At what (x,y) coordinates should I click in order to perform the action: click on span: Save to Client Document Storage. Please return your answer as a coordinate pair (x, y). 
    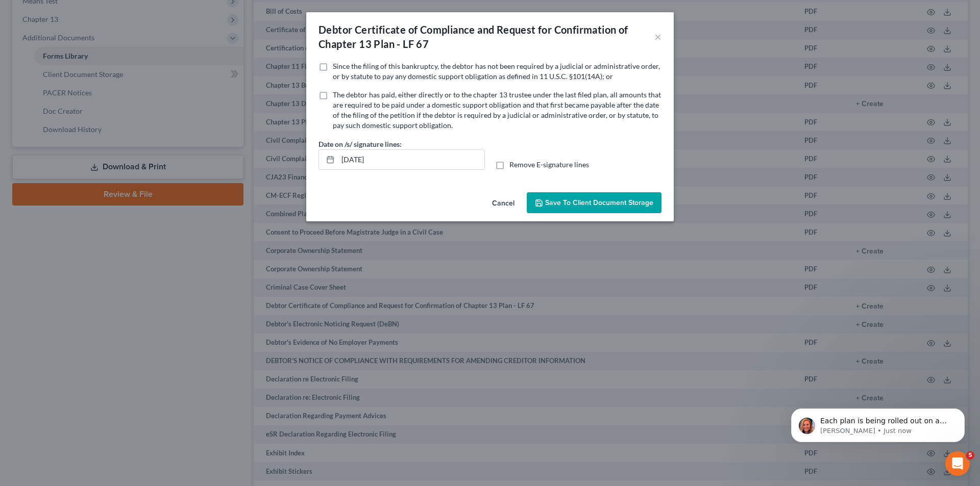
    Looking at the image, I should click on (599, 202).